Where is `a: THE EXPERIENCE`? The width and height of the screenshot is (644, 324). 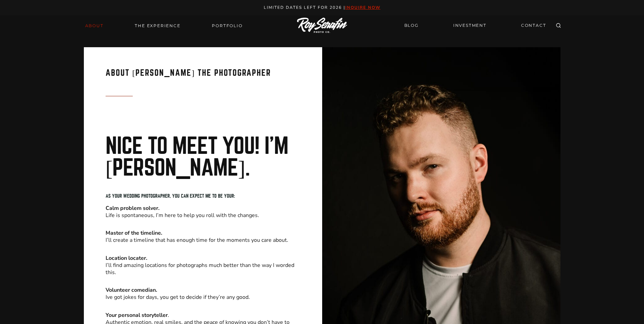
a: THE EXPERIENCE is located at coordinates (158, 26).